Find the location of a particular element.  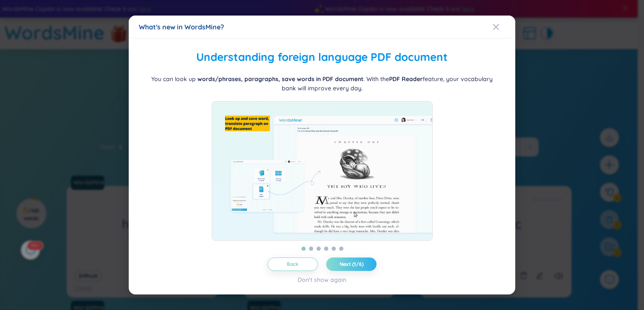

b: words/phrases, paragraphs, save words in PDF document is located at coordinates (281, 79).